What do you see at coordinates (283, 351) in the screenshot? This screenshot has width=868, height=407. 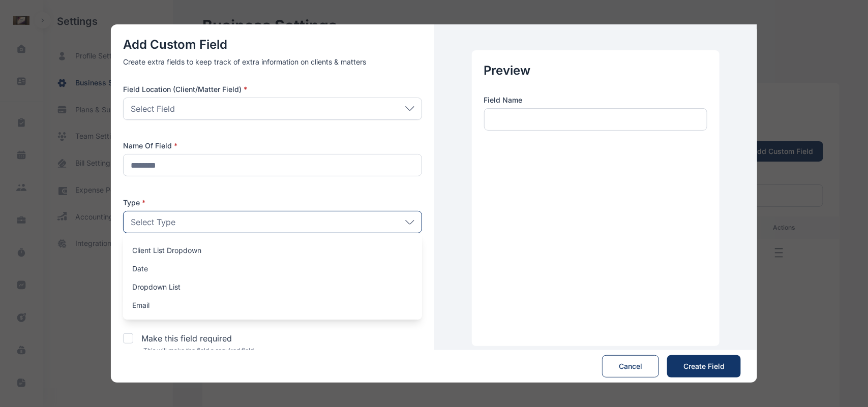 I see `div: This will make the field a required field` at bounding box center [283, 351].